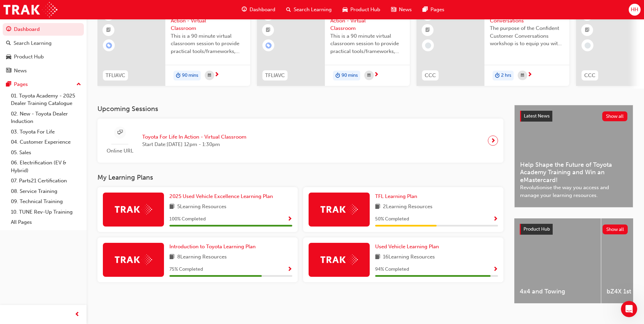  What do you see at coordinates (275, 75) in the screenshot?
I see `span: TFLIAVC` at bounding box center [275, 75].